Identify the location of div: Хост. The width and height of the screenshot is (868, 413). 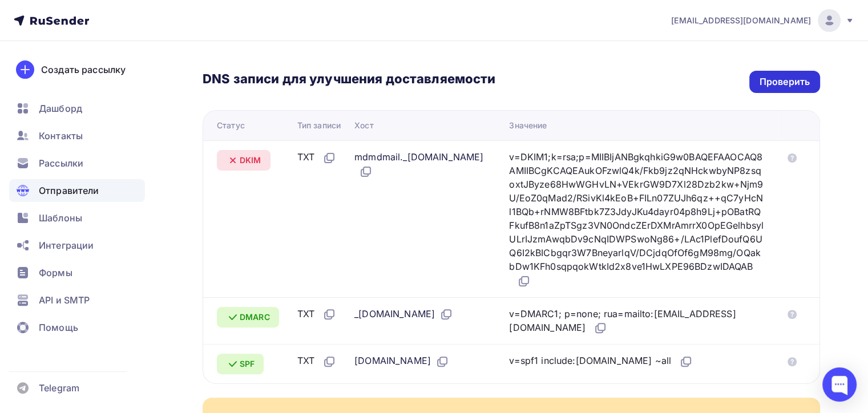
(364, 125).